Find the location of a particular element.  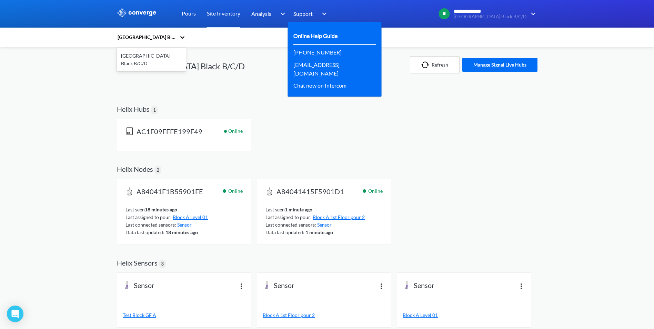

span: 3 is located at coordinates (162, 264).